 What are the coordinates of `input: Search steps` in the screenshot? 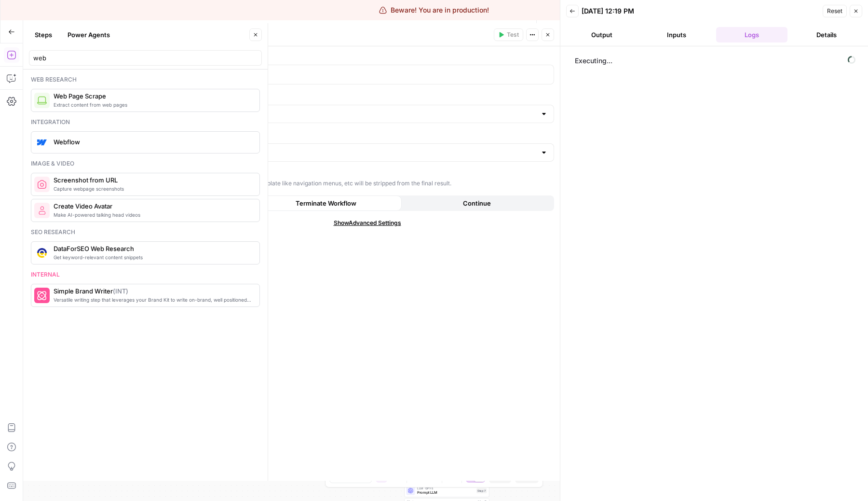 It's located at (145, 58).